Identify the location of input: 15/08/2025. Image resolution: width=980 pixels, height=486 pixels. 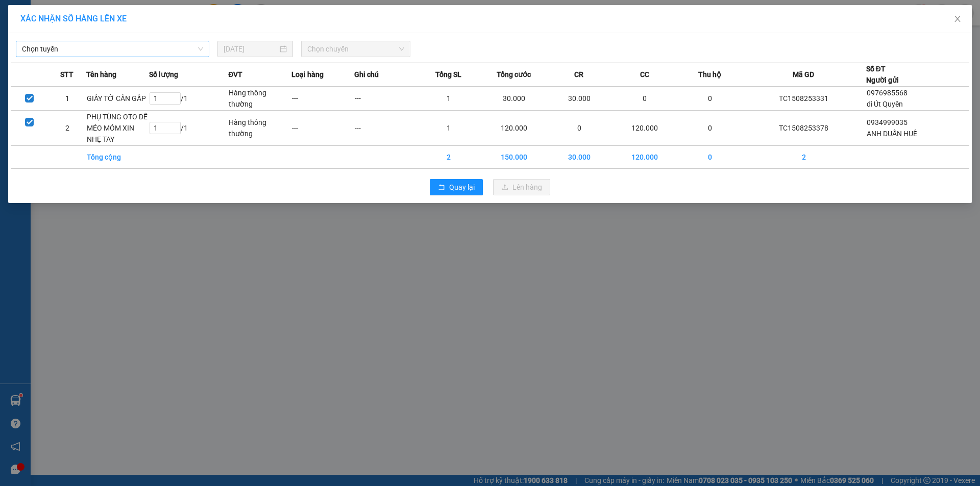
(251, 49).